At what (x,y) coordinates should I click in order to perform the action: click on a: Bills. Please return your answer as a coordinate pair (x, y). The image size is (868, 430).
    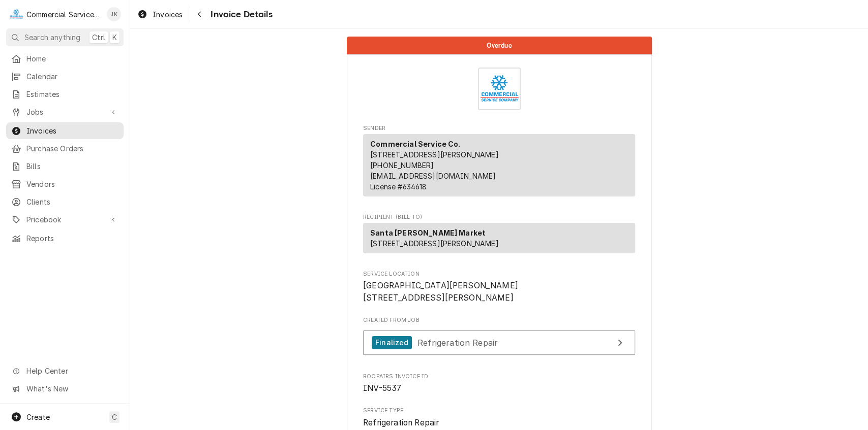
    Looking at the image, I should click on (64, 166).